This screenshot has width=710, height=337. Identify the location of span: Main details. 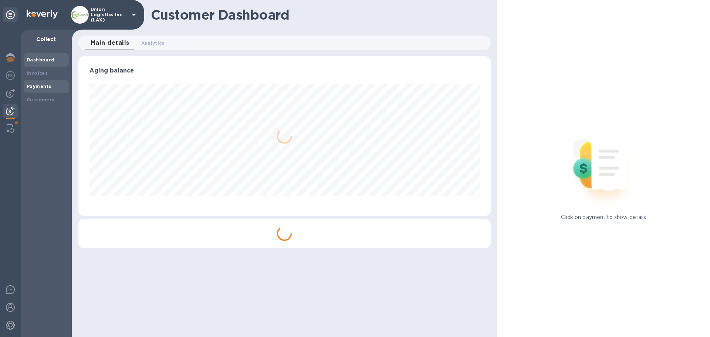
(110, 43).